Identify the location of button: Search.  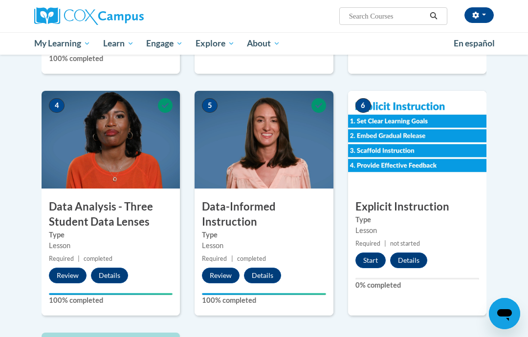
(434, 16).